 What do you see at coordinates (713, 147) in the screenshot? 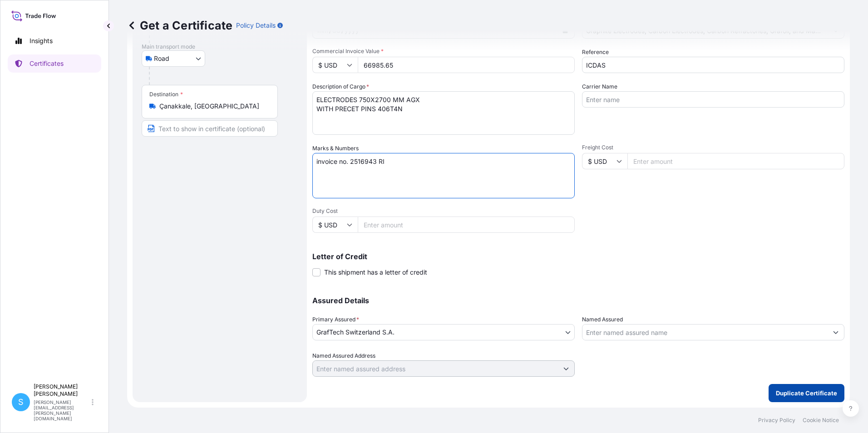
I see `span: Freight Cost` at bounding box center [713, 147].